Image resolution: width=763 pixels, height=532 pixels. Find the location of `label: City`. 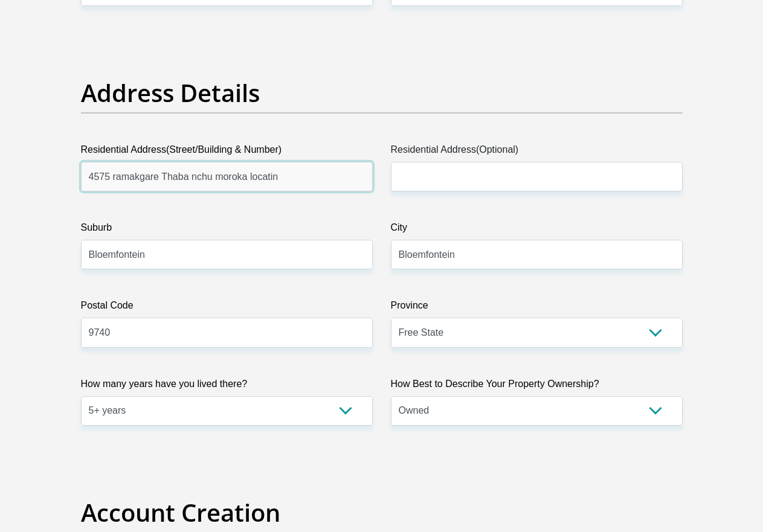

label: City is located at coordinates (536, 230).